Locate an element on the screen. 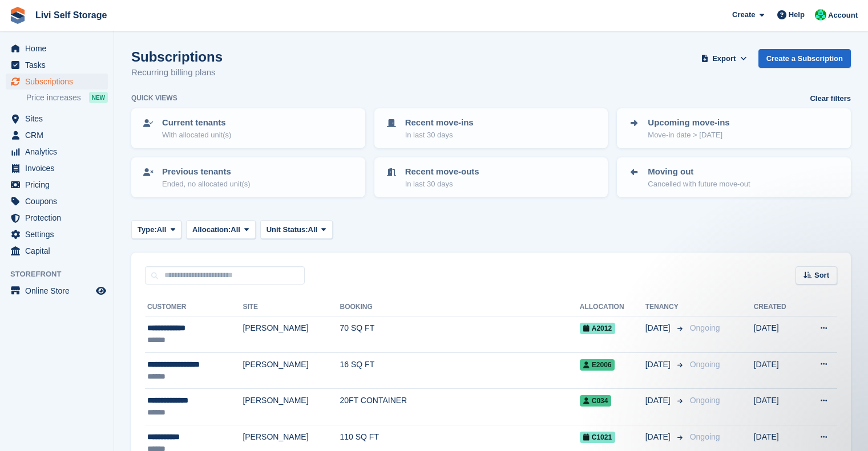 The width and height of the screenshot is (868, 451). span: Price increases is located at coordinates (53, 97).